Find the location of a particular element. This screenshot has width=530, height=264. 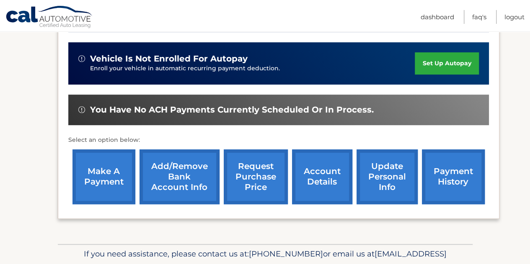

a: payment history is located at coordinates (453, 177).